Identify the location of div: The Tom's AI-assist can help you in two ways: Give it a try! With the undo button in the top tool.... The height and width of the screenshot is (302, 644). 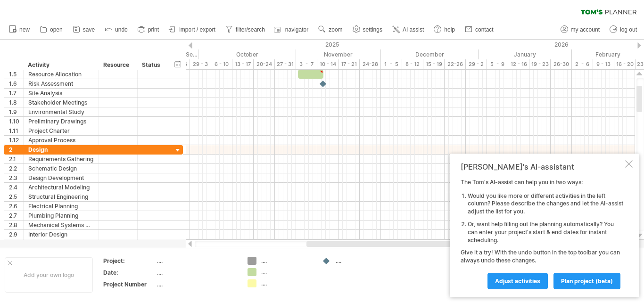
(542, 234).